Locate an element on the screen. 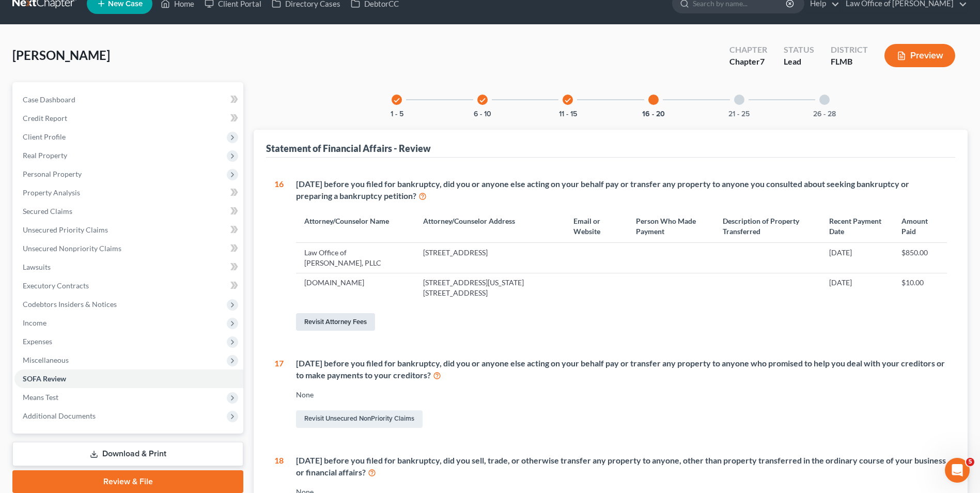 Image resolution: width=980 pixels, height=493 pixels. span: Codebtors Insiders & Notices is located at coordinates (70, 304).